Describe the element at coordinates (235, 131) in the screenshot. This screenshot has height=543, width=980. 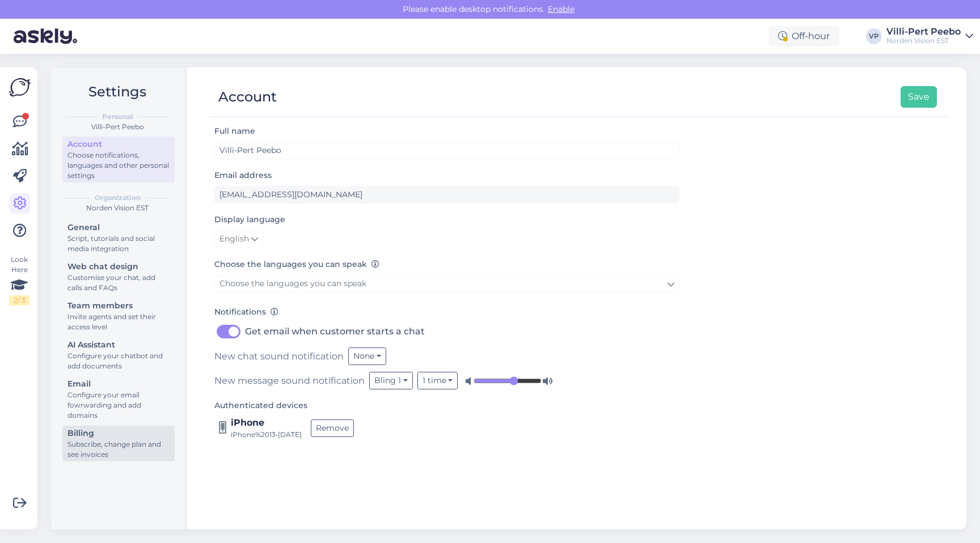
I see `label: Full name` at that location.